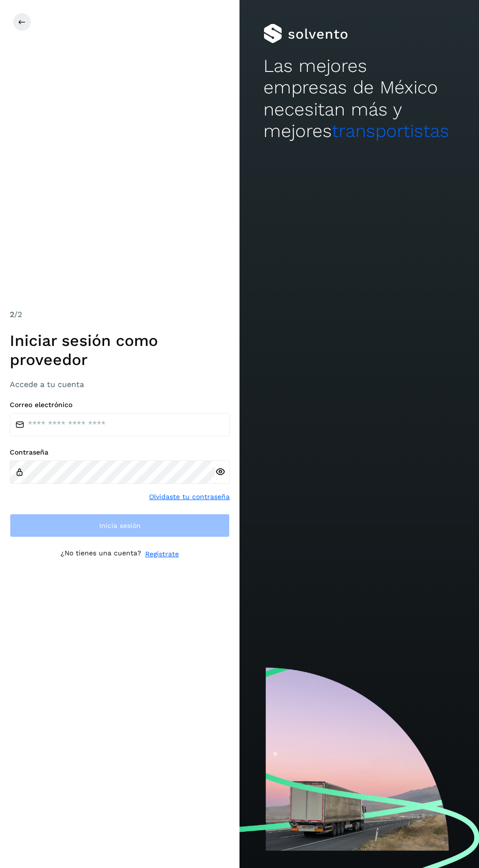  Describe the element at coordinates (360, 99) in the screenshot. I see `h2: Las mejores empresas de México necesitan más y mejores` at that location.